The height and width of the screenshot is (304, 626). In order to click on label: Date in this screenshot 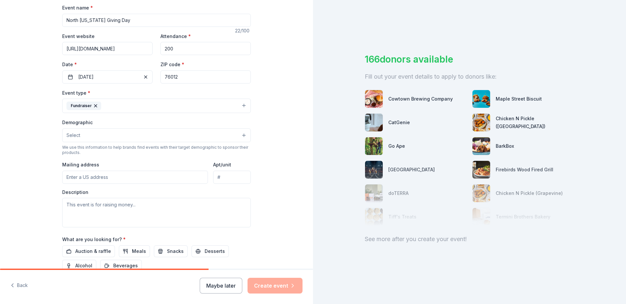, I will do `click(107, 64)`.